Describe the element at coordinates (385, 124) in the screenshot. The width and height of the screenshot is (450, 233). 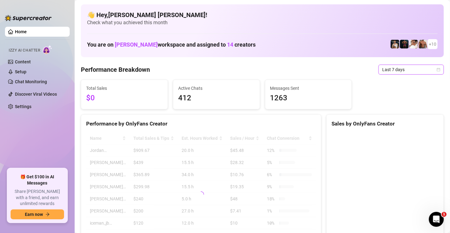
I see `div: Sales by OnlyFans Creator` at that location.